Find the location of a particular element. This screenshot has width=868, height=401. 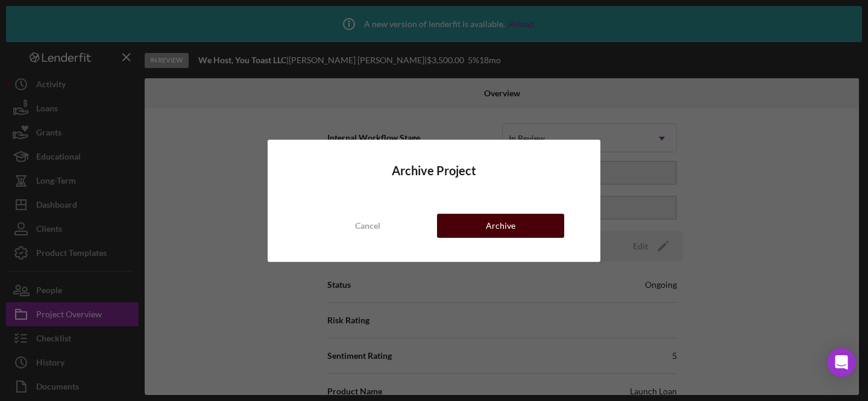

h4: Archive Project is located at coordinates (434, 171).